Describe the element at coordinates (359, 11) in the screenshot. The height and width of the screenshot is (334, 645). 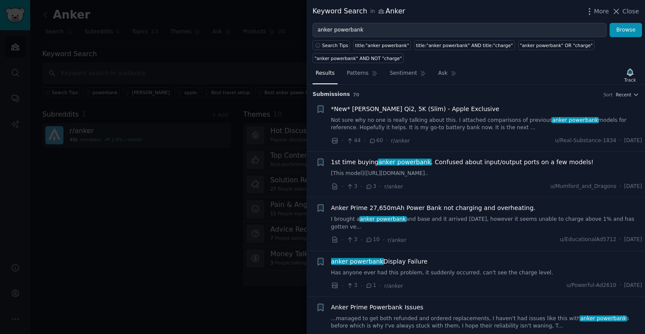
I see `div: Keyword Search Anker` at that location.